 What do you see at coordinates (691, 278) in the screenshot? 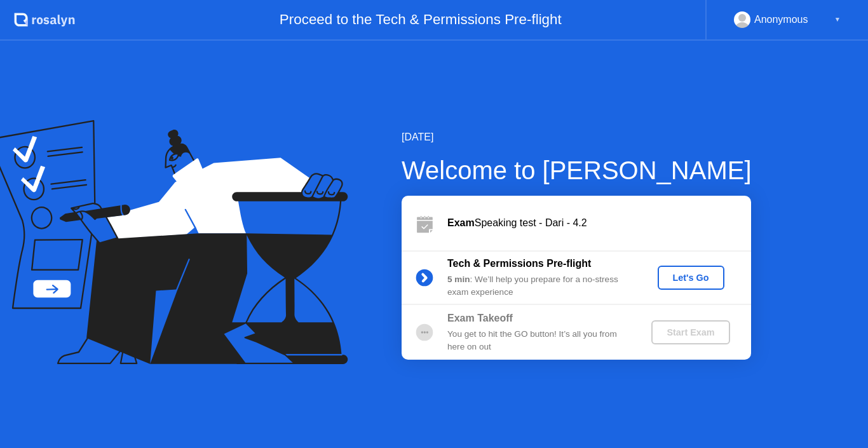
I see `div: Let's Go` at bounding box center [691, 278].